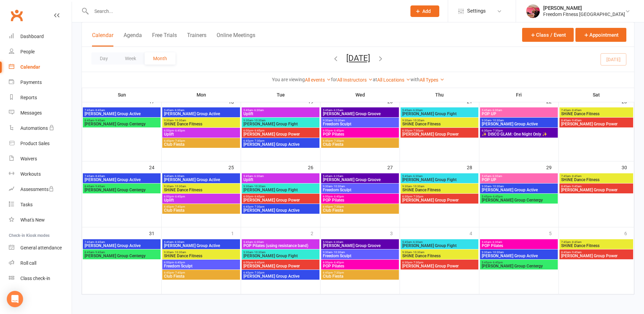 This screenshot has height=314, width=644. What do you see at coordinates (40, 67) in the screenshot?
I see `a: Calendar` at bounding box center [40, 67].